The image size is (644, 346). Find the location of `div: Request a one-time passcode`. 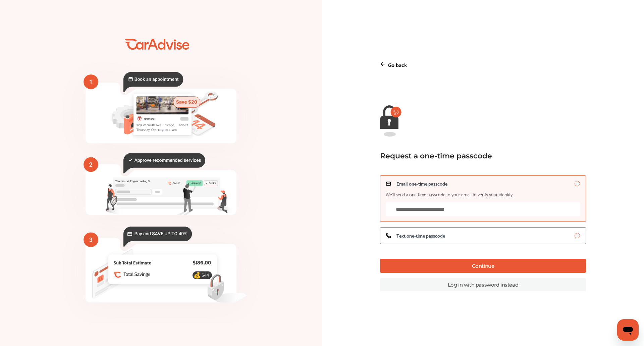

div: Request a one-time passcode is located at coordinates (478, 156).